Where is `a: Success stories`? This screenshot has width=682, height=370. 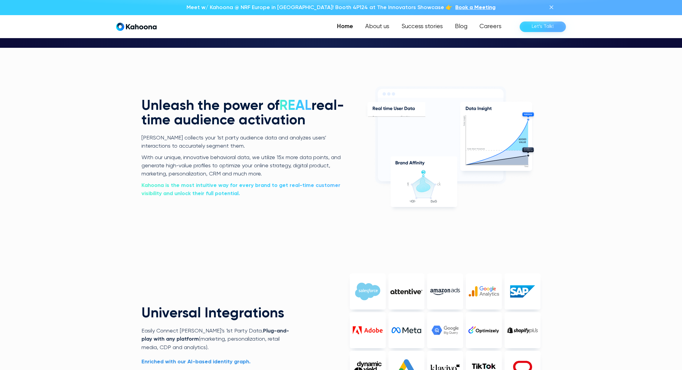 a: Success stories is located at coordinates (422, 27).